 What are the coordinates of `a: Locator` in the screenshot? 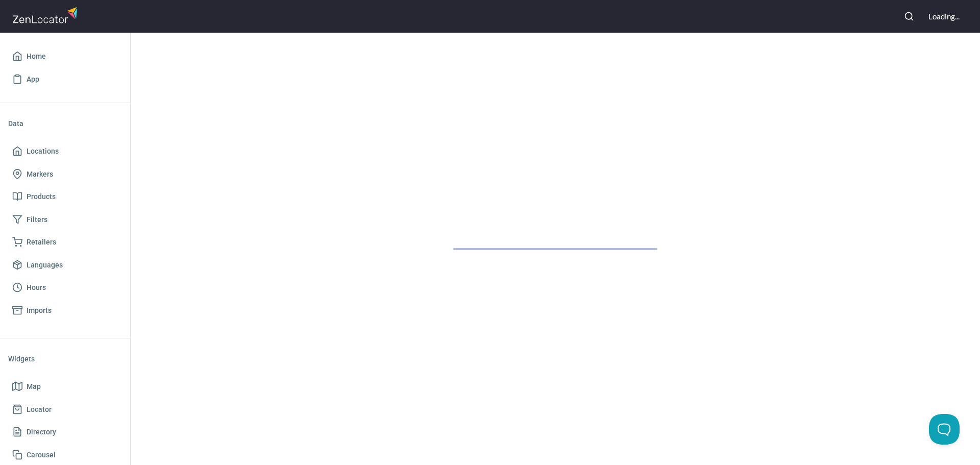 It's located at (65, 409).